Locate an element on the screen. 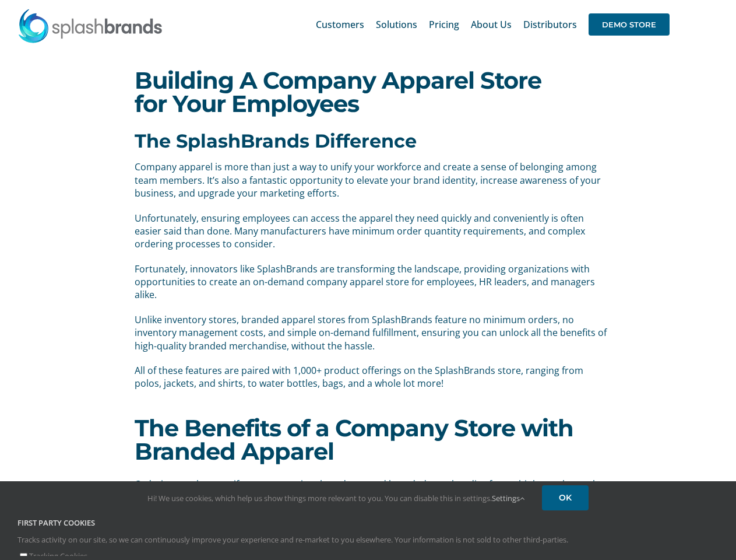 Image resolution: width=736 pixels, height=560 pixels. b: The SplashBrands Difference is located at coordinates (276, 141).